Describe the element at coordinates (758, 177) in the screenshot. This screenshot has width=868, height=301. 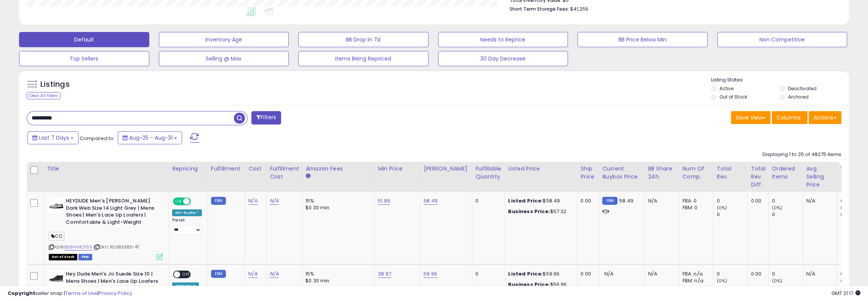
I see `div: Total Rev. Diff.` at that location.